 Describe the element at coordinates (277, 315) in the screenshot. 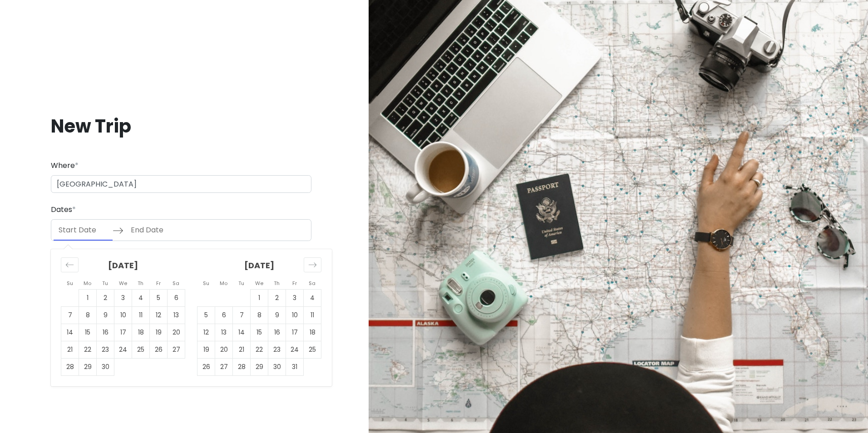

I see `td: Choose Thursday, October 9, 2025 as your check-in date. It’s available.` at that location.